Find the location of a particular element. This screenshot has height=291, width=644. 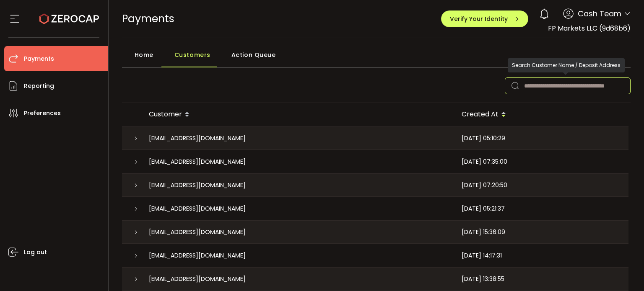

span: FP Markets LLC (9d68b6) is located at coordinates (589, 28).